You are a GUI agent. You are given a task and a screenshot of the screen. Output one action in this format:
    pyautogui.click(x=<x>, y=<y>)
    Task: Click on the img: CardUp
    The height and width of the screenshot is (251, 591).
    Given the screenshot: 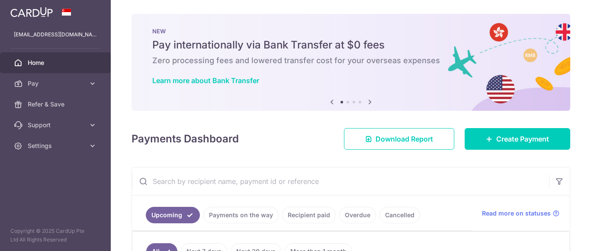 What is the action you would take?
    pyautogui.click(x=32, y=12)
    